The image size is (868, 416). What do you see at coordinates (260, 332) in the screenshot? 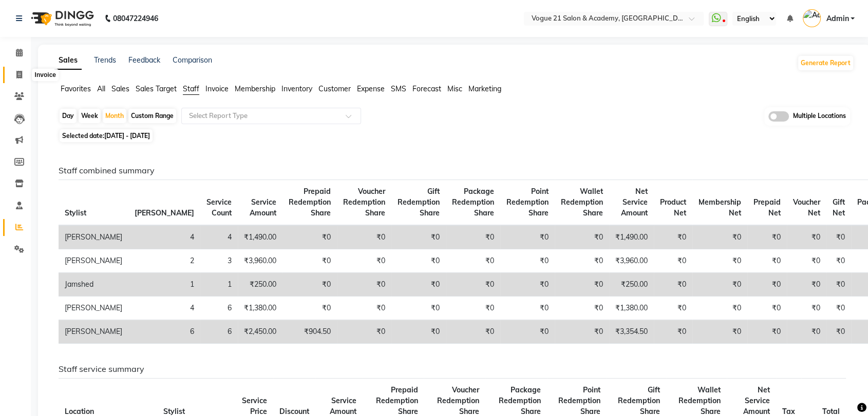
I see `td: ₹2,450.00` at bounding box center [260, 332].